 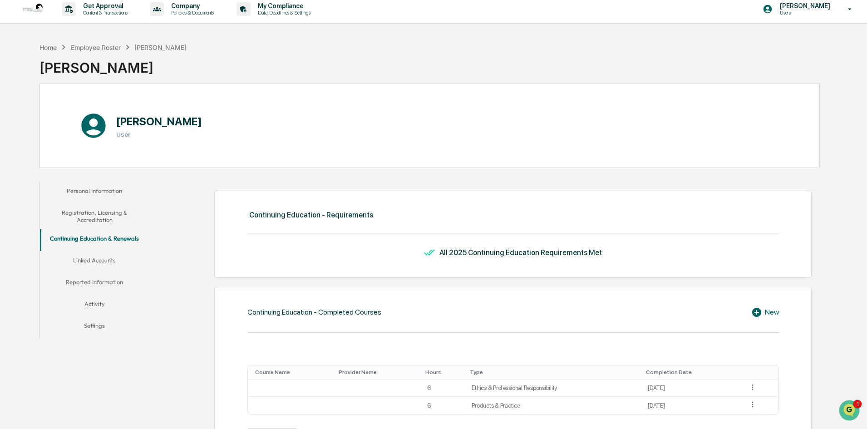 I want to click on td: Products & Practice, so click(x=554, y=405).